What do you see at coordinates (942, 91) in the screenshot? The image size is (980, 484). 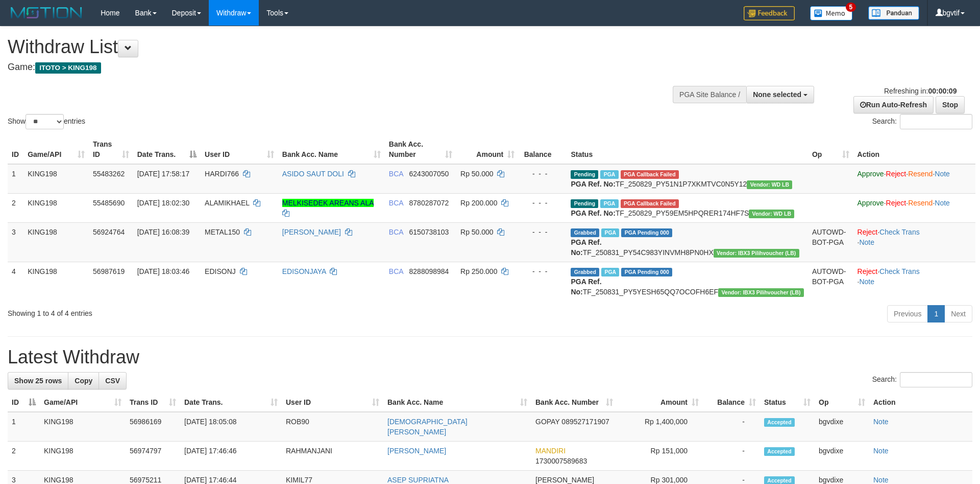 I see `strong: 00:00:09` at bounding box center [942, 91].